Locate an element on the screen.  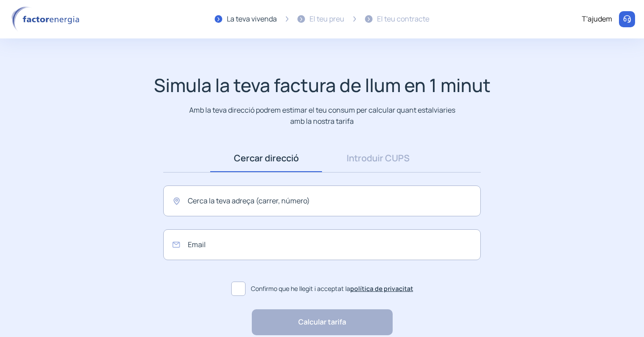
div: La teva vivenda is located at coordinates (252, 20).